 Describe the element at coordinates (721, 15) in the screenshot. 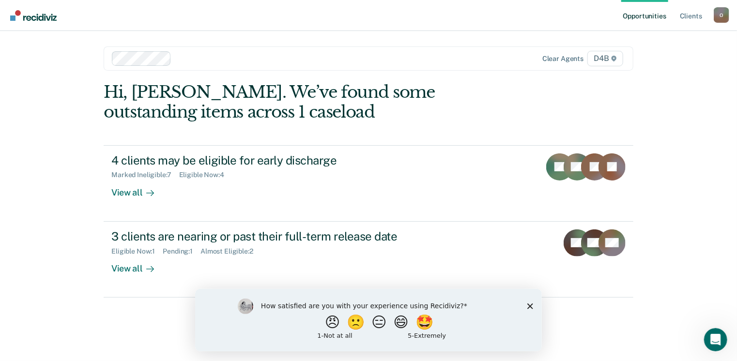

I see `button: Profile dropdown button` at that location.